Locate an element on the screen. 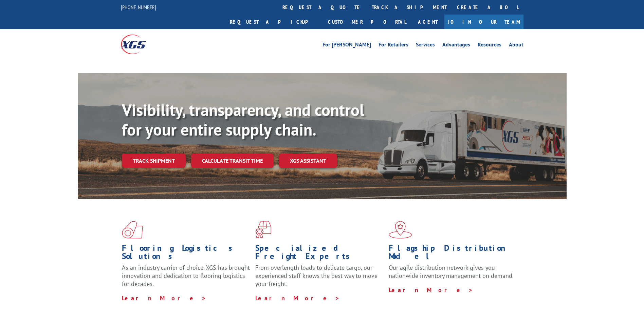 Image resolution: width=644 pixels, height=326 pixels. img: xgs-icon-focused-on-flooring-red is located at coordinates (263, 230).